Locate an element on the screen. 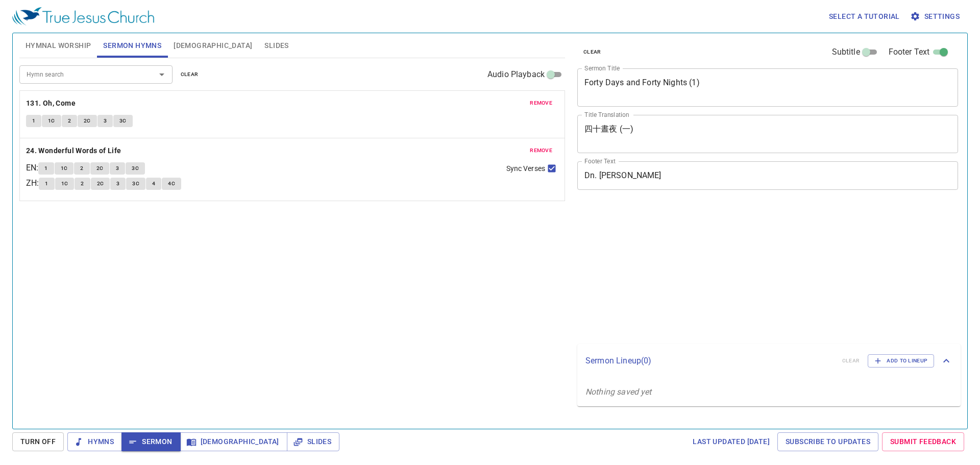  span: Sync Verses is located at coordinates (526, 168).